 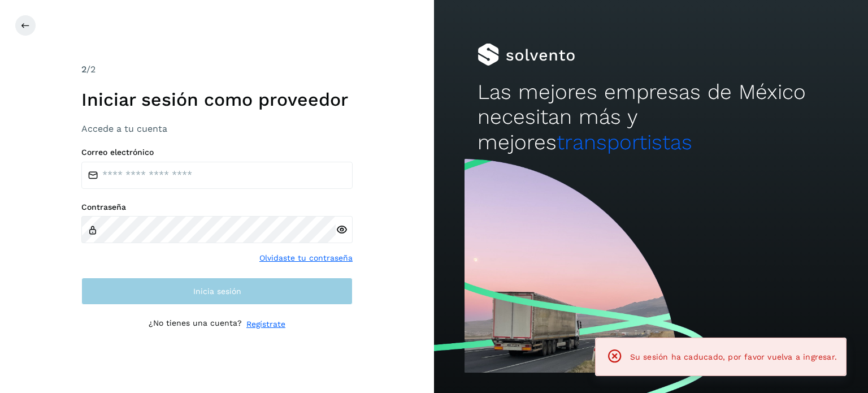 What do you see at coordinates (217, 207) in the screenshot?
I see `label: Contraseña` at bounding box center [217, 207].